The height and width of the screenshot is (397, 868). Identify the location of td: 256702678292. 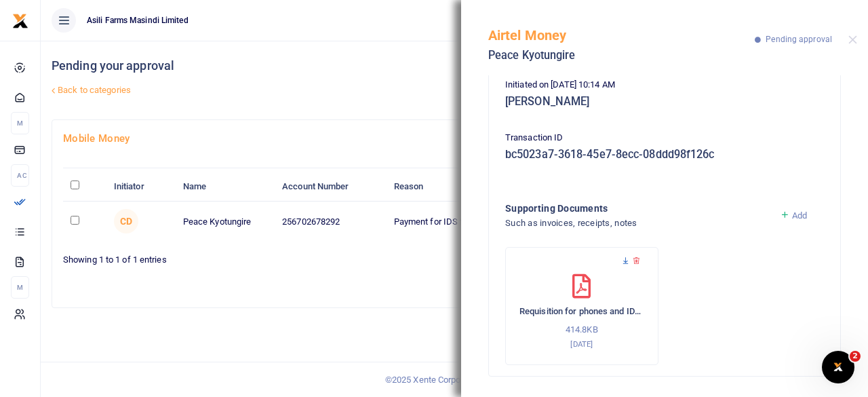
(330, 222).